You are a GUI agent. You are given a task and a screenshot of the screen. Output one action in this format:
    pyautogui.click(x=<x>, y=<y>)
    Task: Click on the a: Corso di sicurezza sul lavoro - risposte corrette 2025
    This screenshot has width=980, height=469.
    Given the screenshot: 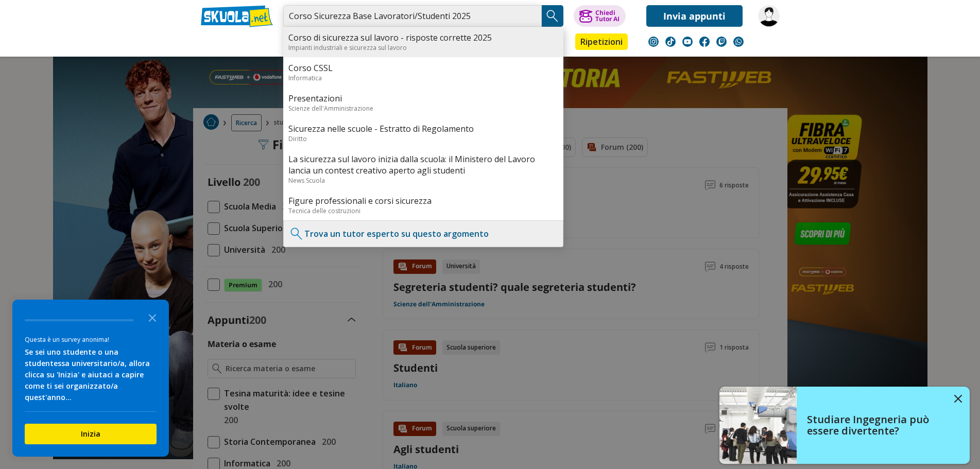 What is the action you would take?
    pyautogui.click(x=423, y=37)
    